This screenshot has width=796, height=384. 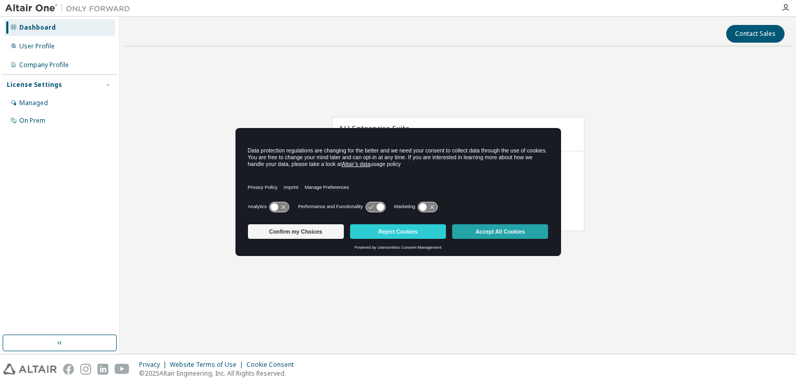 What do you see at coordinates (154, 365) in the screenshot?
I see `div: Privacy` at bounding box center [154, 365].